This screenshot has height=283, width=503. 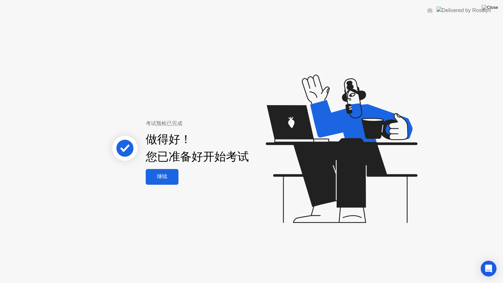 What do you see at coordinates (213, 123) in the screenshot?
I see `div: 考试预检已完成` at bounding box center [213, 123].